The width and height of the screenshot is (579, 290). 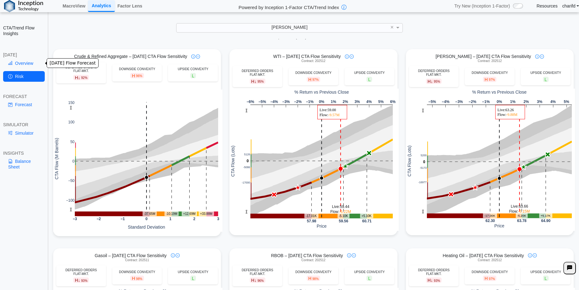 I want to click on a: Simulator, so click(x=24, y=133).